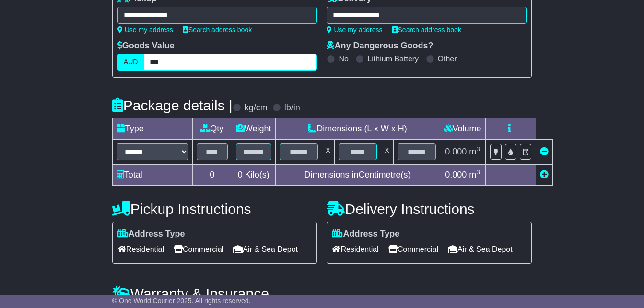  What do you see at coordinates (322, 293) in the screenshot?
I see `h4: Warranty & Insurance` at bounding box center [322, 293].